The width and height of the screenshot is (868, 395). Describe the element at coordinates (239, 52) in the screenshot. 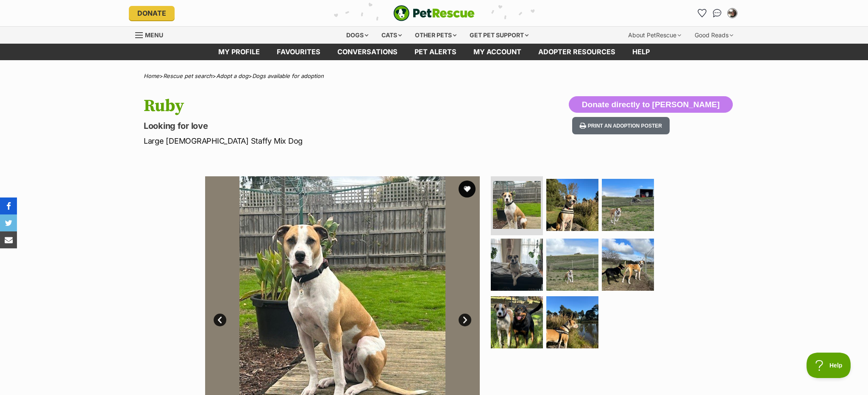

I see `a: My profile` at that location.